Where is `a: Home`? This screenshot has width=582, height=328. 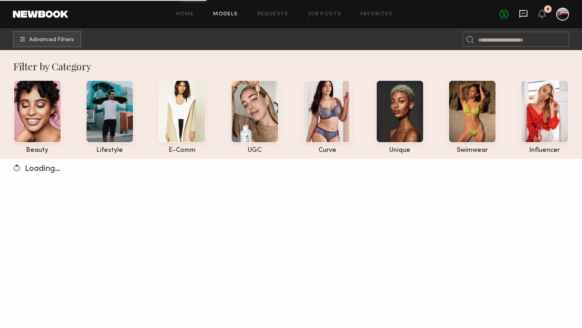
a: Home is located at coordinates (185, 14).